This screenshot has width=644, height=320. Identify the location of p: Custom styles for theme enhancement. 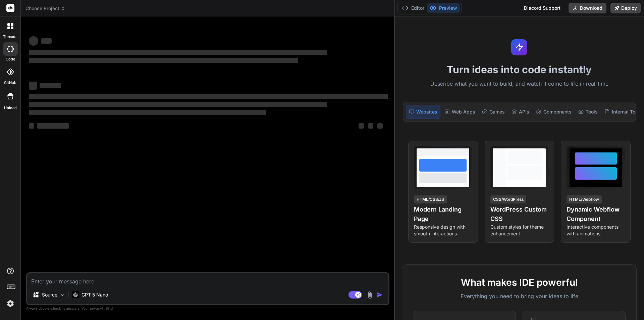
(520, 230).